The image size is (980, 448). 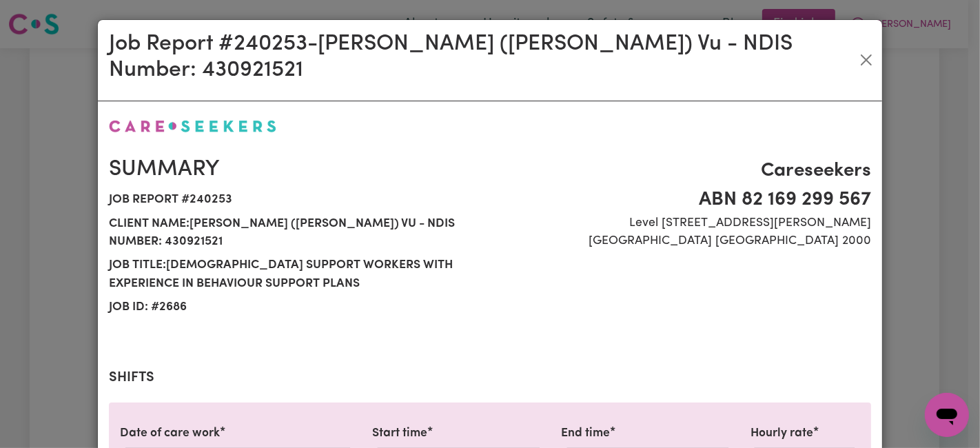 I want to click on label: Date of care work, so click(x=170, y=433).